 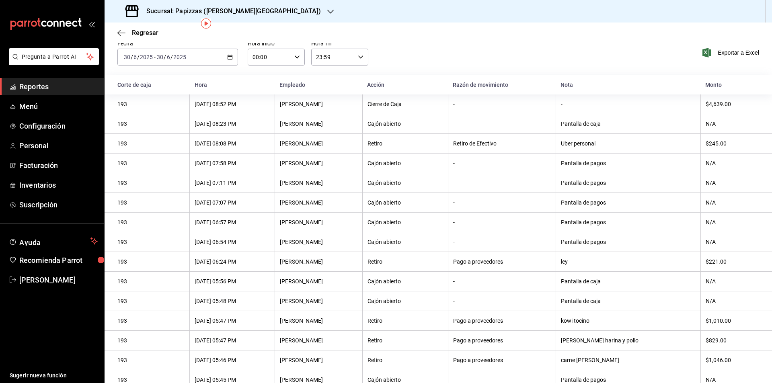 What do you see at coordinates (628, 321) in the screenshot?
I see `div: kowi tocino` at bounding box center [628, 321].